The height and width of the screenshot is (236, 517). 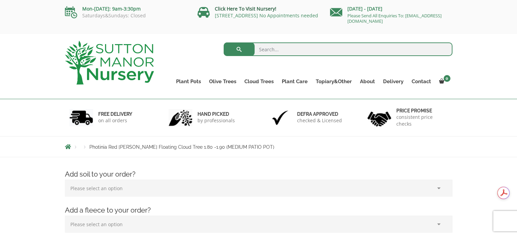 What do you see at coordinates (259, 82) in the screenshot?
I see `a: Cloud Trees` at bounding box center [259, 82].